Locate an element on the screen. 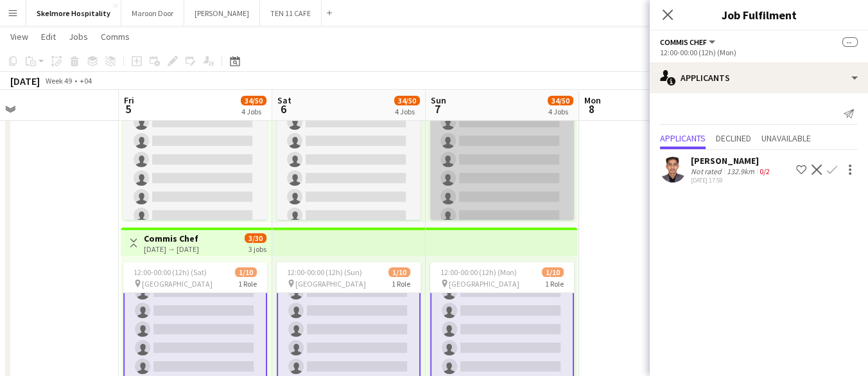 The width and height of the screenshot is (868, 376). span: Jobs is located at coordinates (78, 36).